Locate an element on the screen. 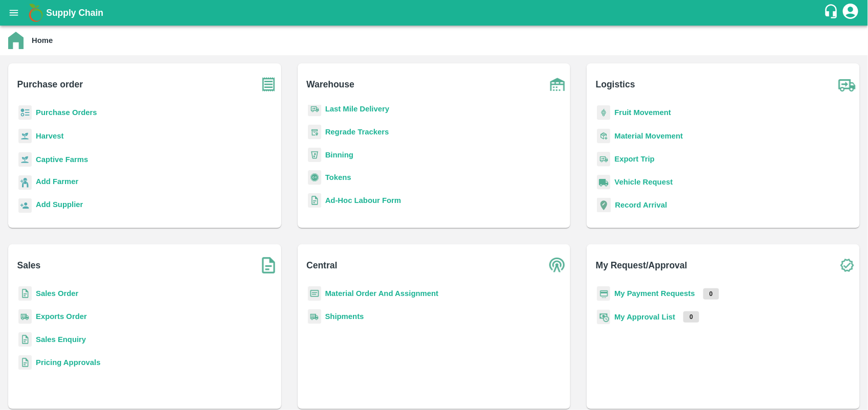  img: soSales is located at coordinates (268, 265).